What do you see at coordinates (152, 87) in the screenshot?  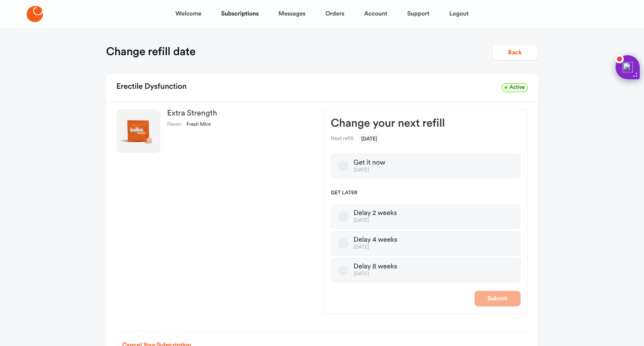 I see `h2: Erectile Dysfunction` at bounding box center [152, 87].